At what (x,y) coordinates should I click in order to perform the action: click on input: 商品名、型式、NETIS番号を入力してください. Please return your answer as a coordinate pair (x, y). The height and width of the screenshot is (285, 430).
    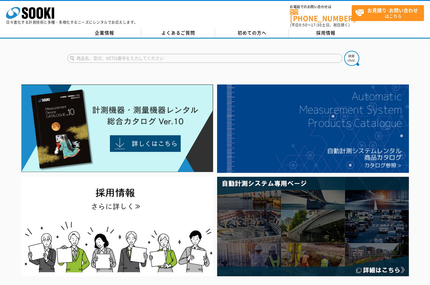
    Looking at the image, I should click on (205, 58).